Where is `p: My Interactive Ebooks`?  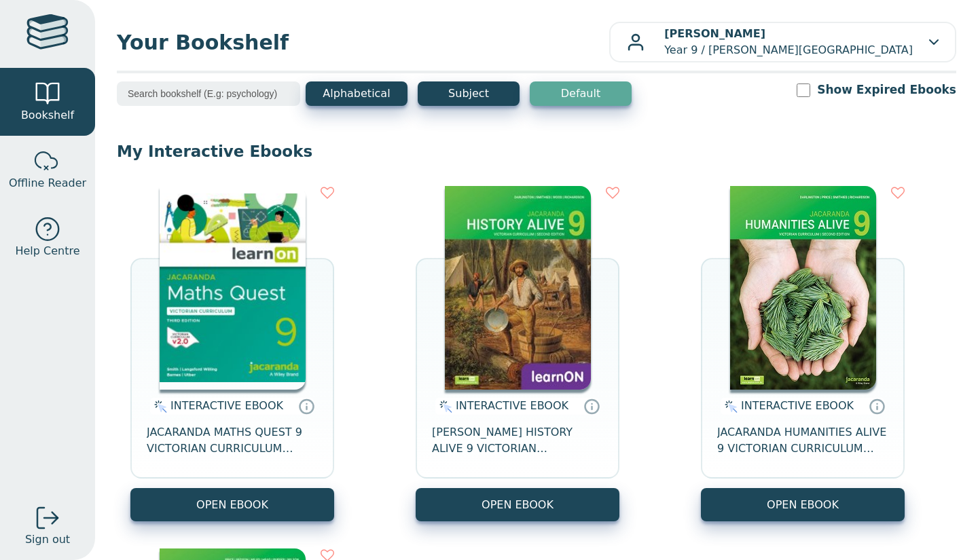 p: My Interactive Ebooks is located at coordinates (537, 151).